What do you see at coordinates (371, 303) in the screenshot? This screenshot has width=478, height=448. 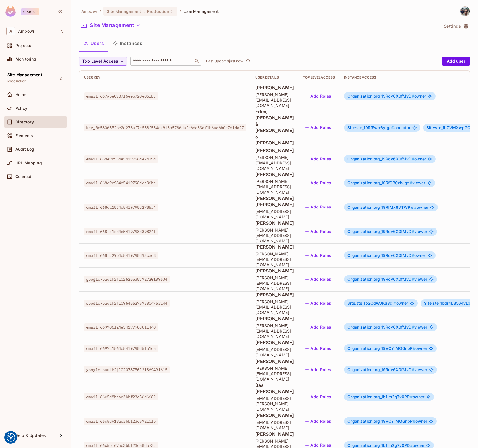 I see `span: Site:ste_1b2CdWJKq3gj` at bounding box center [371, 303].